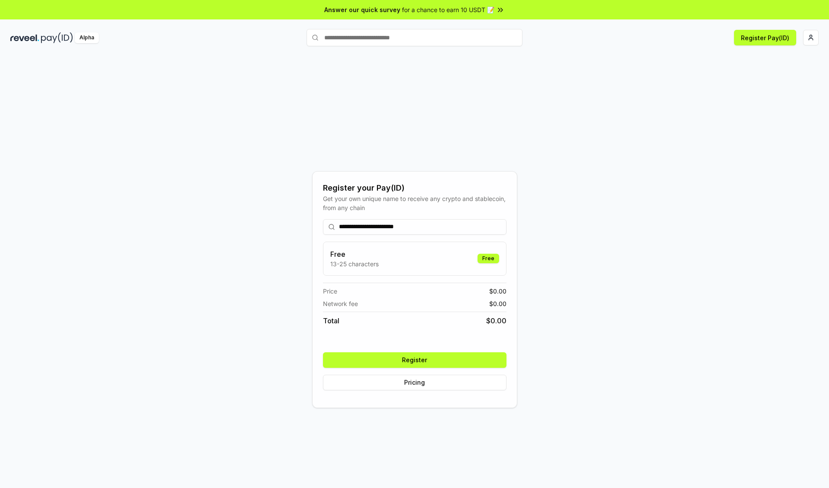 This screenshot has width=829, height=488. What do you see at coordinates (355, 254) in the screenshot?
I see `h3: Free` at bounding box center [355, 254].